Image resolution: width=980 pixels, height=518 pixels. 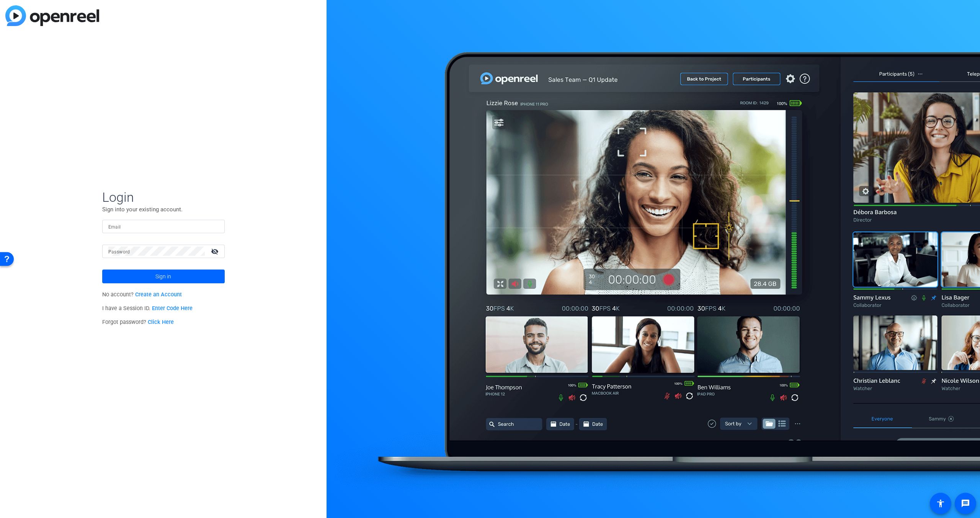 What do you see at coordinates (163, 277) in the screenshot?
I see `button: Sign in` at bounding box center [163, 277].